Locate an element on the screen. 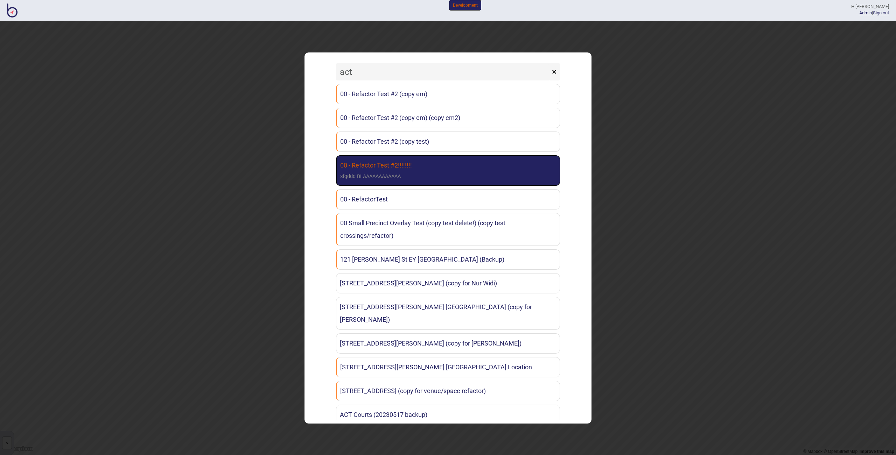 This screenshot has width=896, height=455. input: Search locations by tag + name is located at coordinates (443, 72).